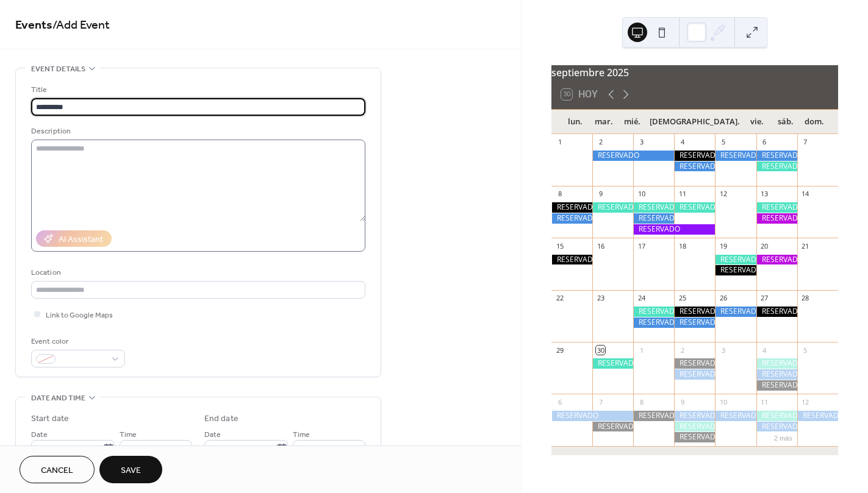 The image size is (868, 493). What do you see at coordinates (560, 350) in the screenshot?
I see `div: 29` at bounding box center [560, 350].